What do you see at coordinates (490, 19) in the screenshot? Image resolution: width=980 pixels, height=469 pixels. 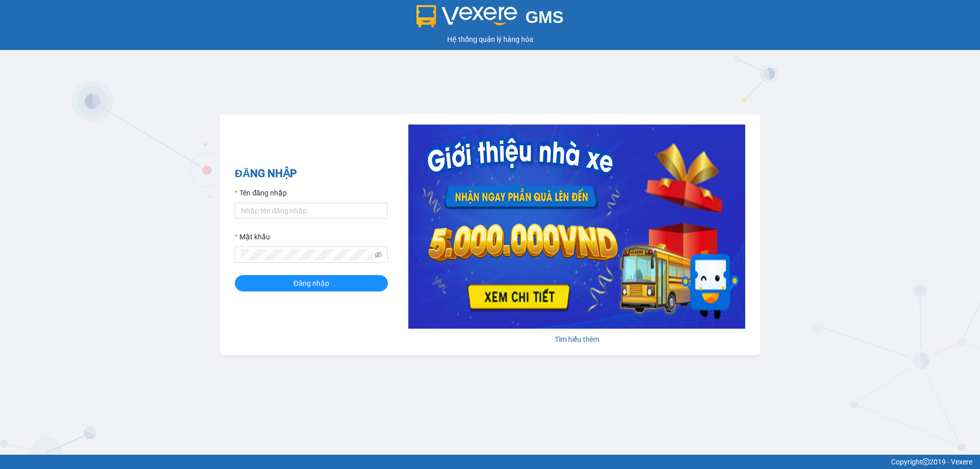 I see `a: GMS` at bounding box center [490, 19].